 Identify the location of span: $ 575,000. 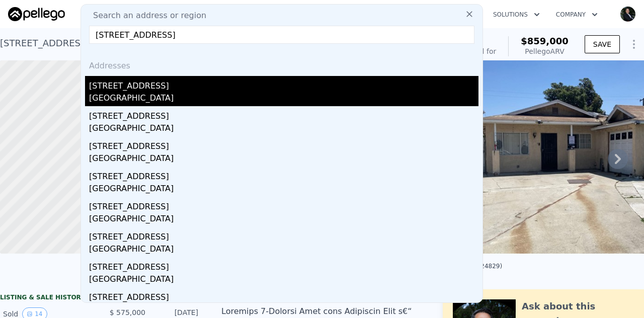
(127, 312).